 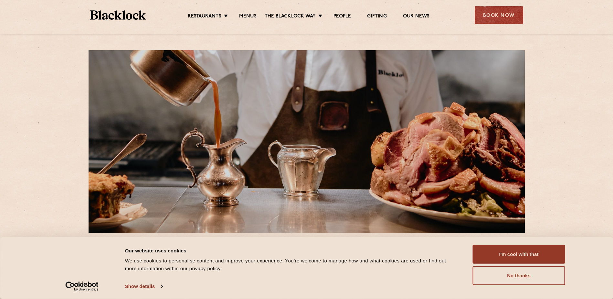 What do you see at coordinates (499, 15) in the screenshot?
I see `div: Book Now` at bounding box center [499, 15].